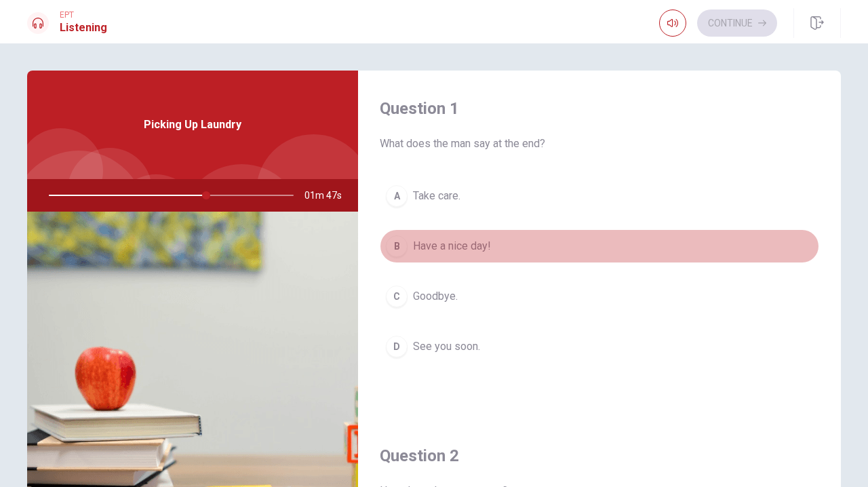  Describe the element at coordinates (446, 346) in the screenshot. I see `span: See you soon.` at that location.